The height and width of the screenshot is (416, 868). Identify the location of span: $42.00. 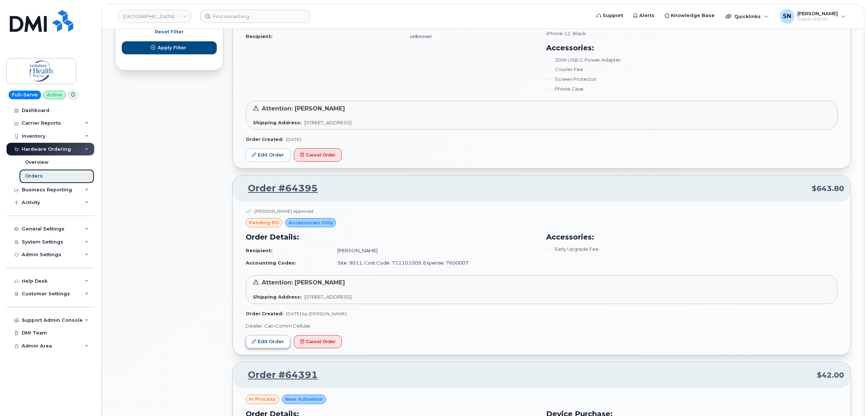
(830, 375).